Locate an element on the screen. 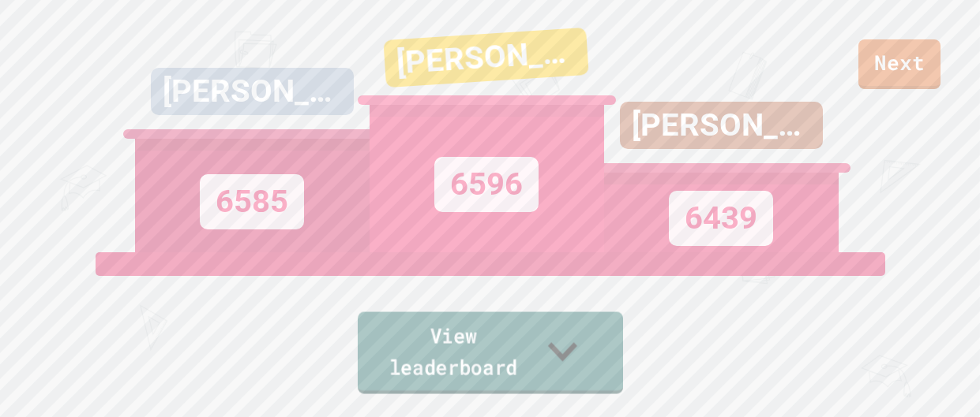 Image resolution: width=980 pixels, height=417 pixels. a: Next is located at coordinates (899, 64).